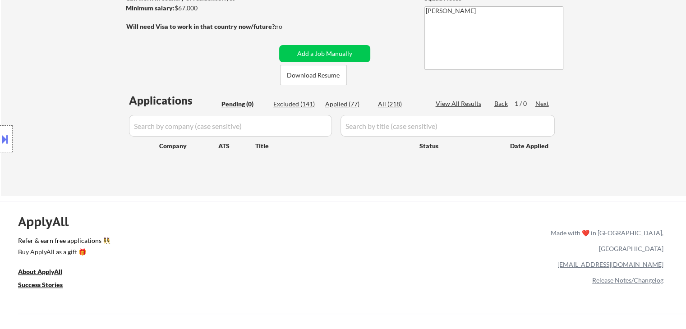 The height and width of the screenshot is (329, 686). Describe the element at coordinates (201, 8) in the screenshot. I see `div: $67,000` at that location.